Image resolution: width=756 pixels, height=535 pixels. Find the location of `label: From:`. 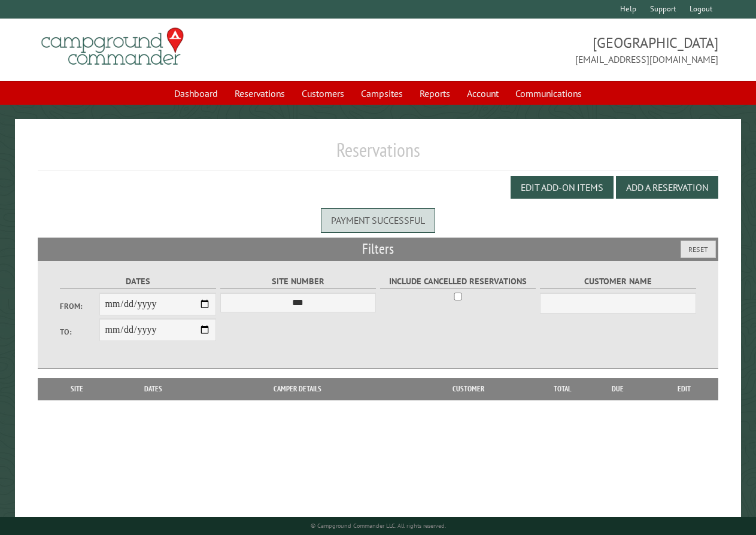

label: From: is located at coordinates (79, 306).